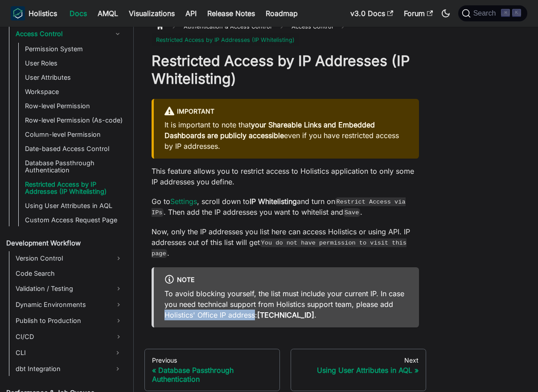  Describe the element at coordinates (74, 92) in the screenshot. I see `a: Workspace` at that location.